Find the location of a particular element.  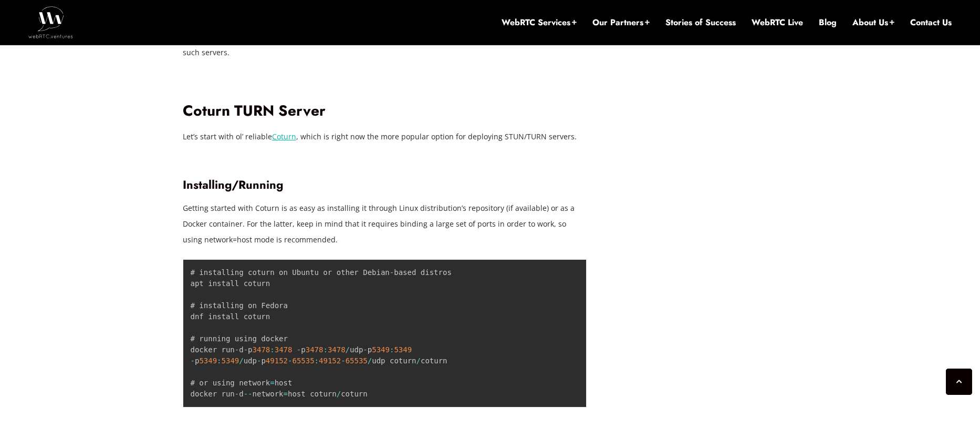

p: Getting started with Coturn is as easy as installing it through Linux distribution’s repository (... is located at coordinates (385, 224).